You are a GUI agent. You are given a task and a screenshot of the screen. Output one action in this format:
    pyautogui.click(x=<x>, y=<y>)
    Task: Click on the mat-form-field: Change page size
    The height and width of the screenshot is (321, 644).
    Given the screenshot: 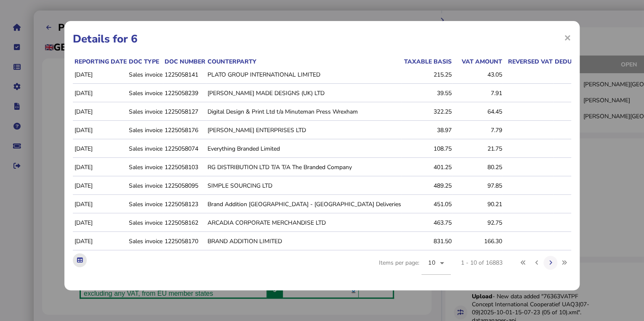 What is the action you would take?
    pyautogui.click(x=436, y=267)
    